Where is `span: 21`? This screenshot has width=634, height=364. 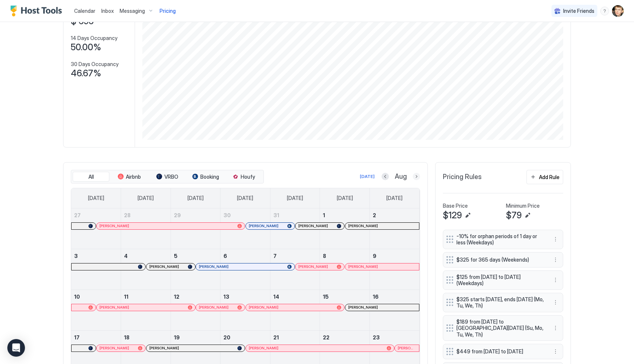
span: 21 is located at coordinates (276, 337).